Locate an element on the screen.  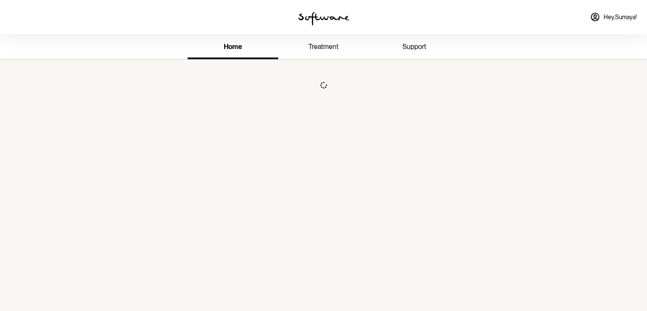
a: home is located at coordinates (233, 47).